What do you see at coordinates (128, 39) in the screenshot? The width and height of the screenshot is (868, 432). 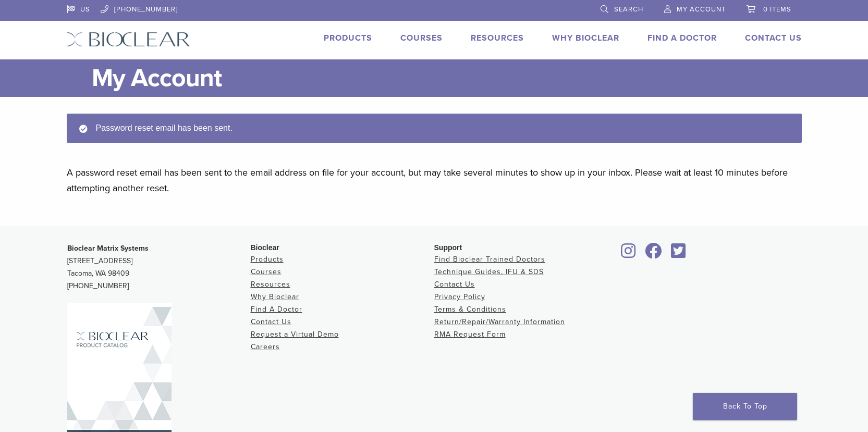 I see `img: Bioclear` at bounding box center [128, 39].